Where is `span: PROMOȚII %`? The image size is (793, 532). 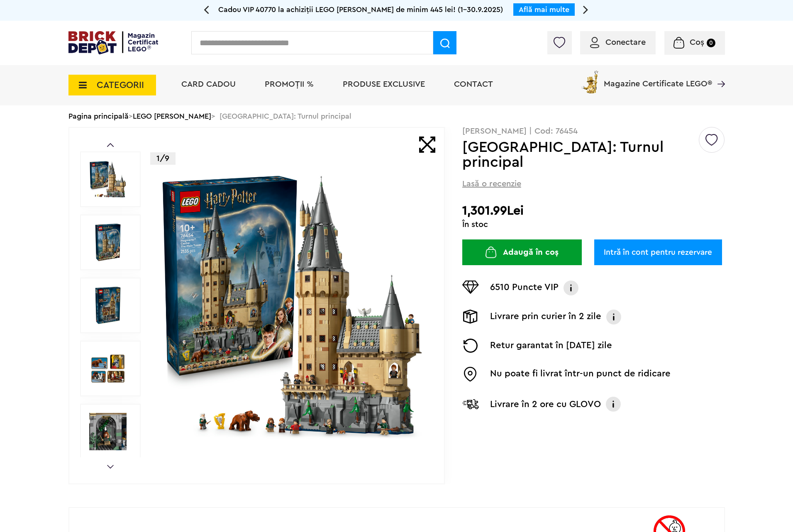 span: PROMOȚII % is located at coordinates (290, 84).